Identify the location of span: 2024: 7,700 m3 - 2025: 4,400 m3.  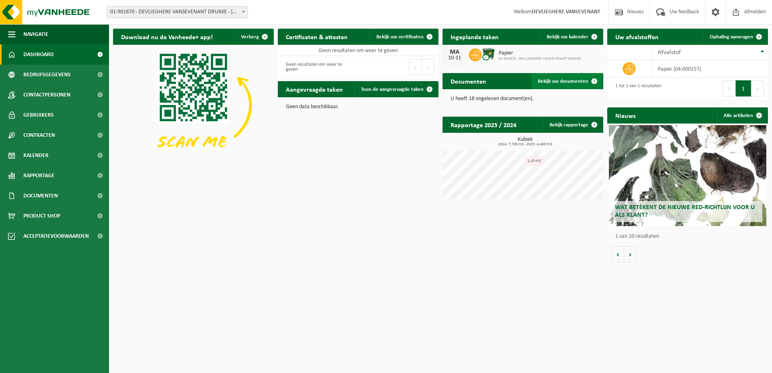
(525, 145).